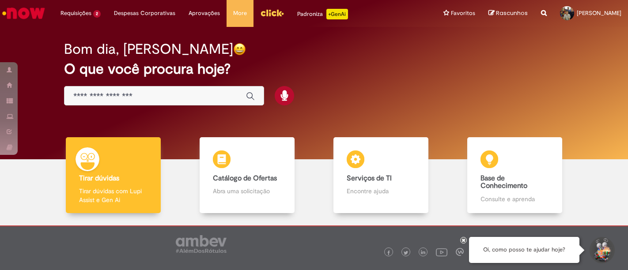 Image resolution: width=628 pixels, height=270 pixels. Describe the element at coordinates (441, 252) in the screenshot. I see `img: logo_footer_youtube.png` at that location.